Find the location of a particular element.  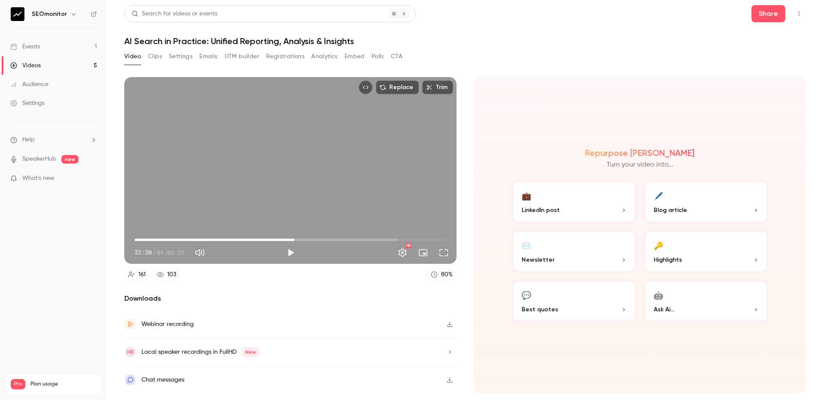

div: Events is located at coordinates (25, 47).